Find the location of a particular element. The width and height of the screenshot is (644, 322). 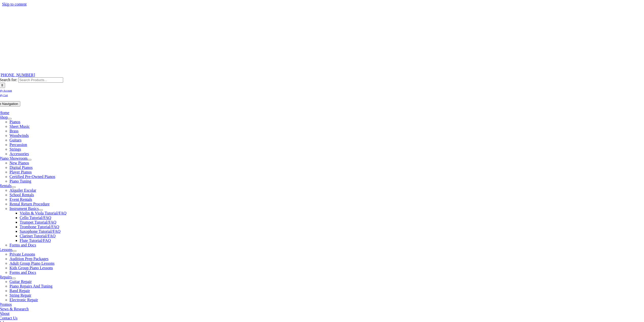

span: Brass is located at coordinates (14, 131).